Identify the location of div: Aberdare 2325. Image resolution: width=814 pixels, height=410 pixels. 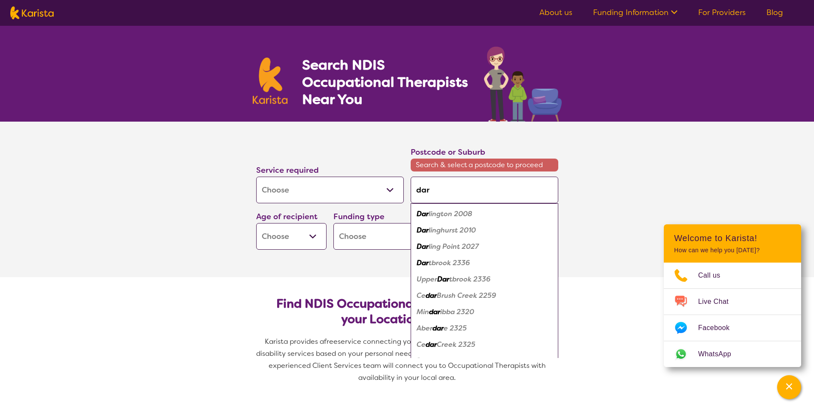
(485, 328).